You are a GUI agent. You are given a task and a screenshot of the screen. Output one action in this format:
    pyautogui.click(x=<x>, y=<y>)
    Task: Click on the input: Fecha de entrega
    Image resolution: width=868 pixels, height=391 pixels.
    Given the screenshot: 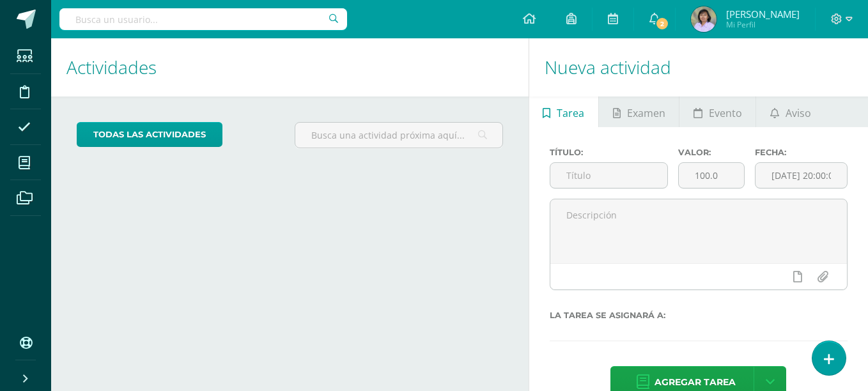 What is the action you would take?
    pyautogui.click(x=800, y=175)
    